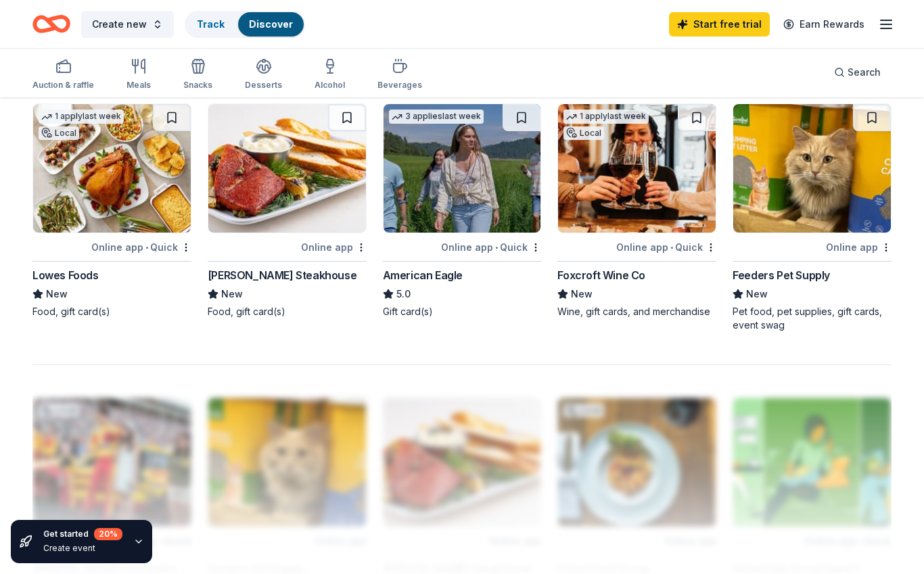 The image size is (924, 574). I want to click on a: Image for Feeders Pet SupplyOnline appFeeders Pet SupplyNewPet food, pet supplies, gift cards, ev..., so click(812, 218).